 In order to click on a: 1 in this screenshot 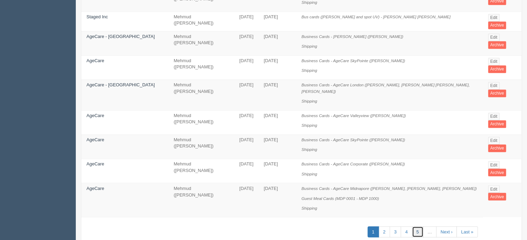, I will do `click(373, 231)`.